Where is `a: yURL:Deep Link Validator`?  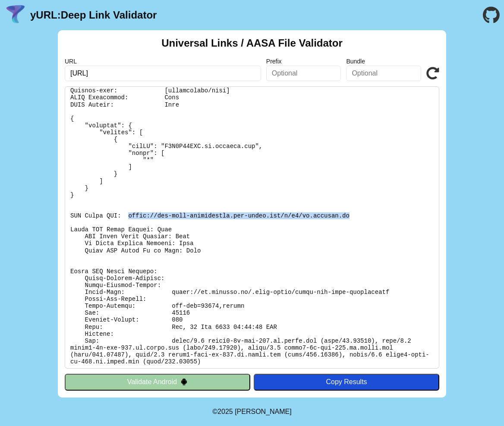 a: yURL:Deep Link Validator is located at coordinates (93, 15).